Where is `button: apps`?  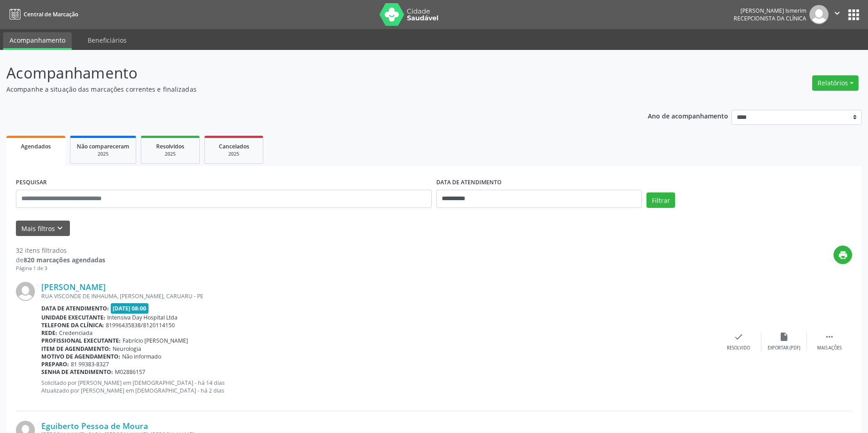
button: apps is located at coordinates (854, 14).